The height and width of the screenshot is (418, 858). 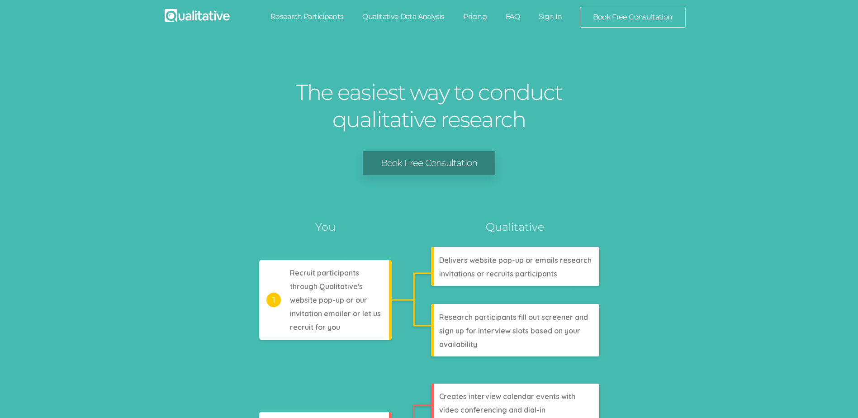 I want to click on a: Sign In, so click(x=551, y=17).